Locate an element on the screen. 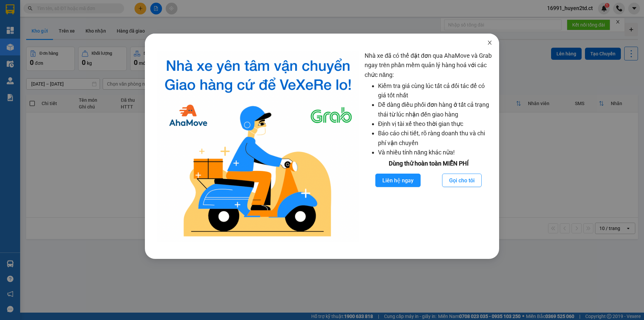 This screenshot has width=644, height=320. li: Và nhiều tính năng khác nữa! is located at coordinates (435, 152).